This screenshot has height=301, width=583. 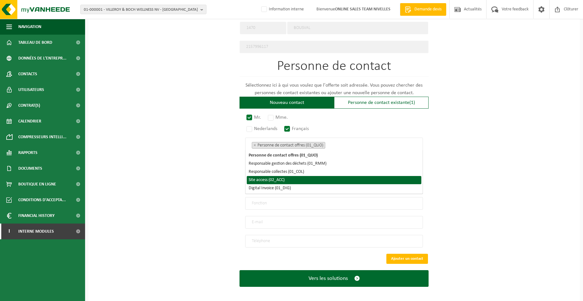 I want to click on li: Responsable gestion des déchets (01_RMM), so click(x=334, y=164).